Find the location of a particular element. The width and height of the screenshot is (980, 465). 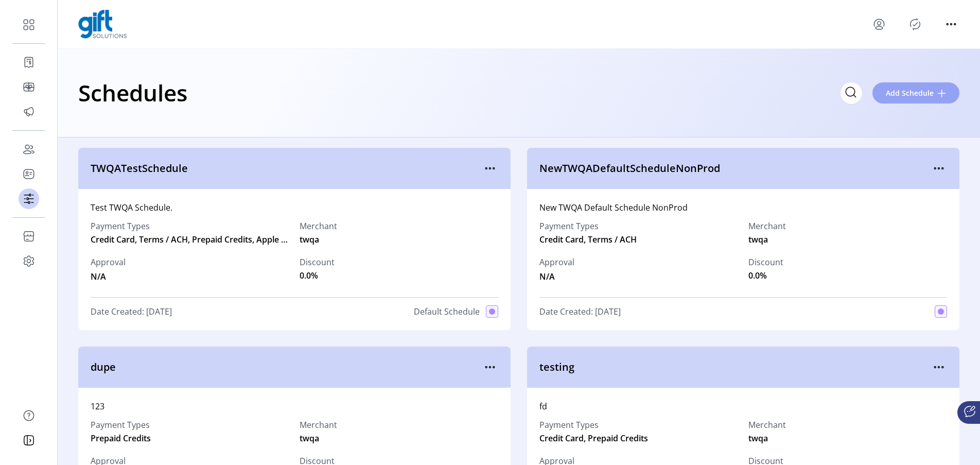

img: logo is located at coordinates (102, 24).